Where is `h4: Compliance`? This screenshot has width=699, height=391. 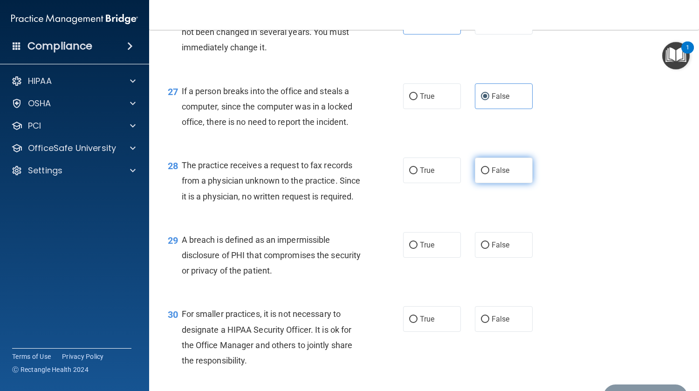
h4: Compliance is located at coordinates (60, 46).